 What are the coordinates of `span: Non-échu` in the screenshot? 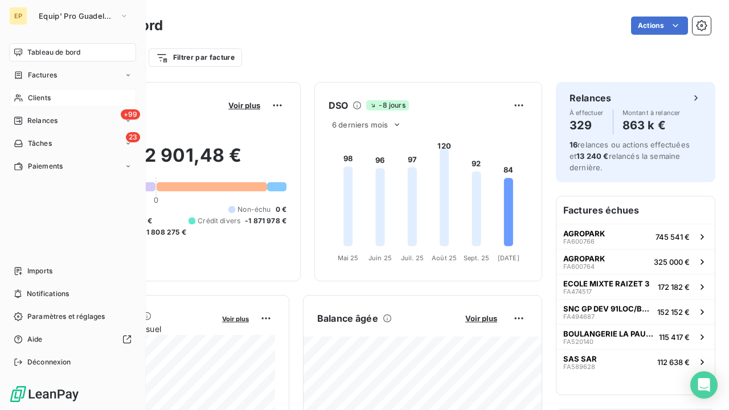 It's located at (254, 210).